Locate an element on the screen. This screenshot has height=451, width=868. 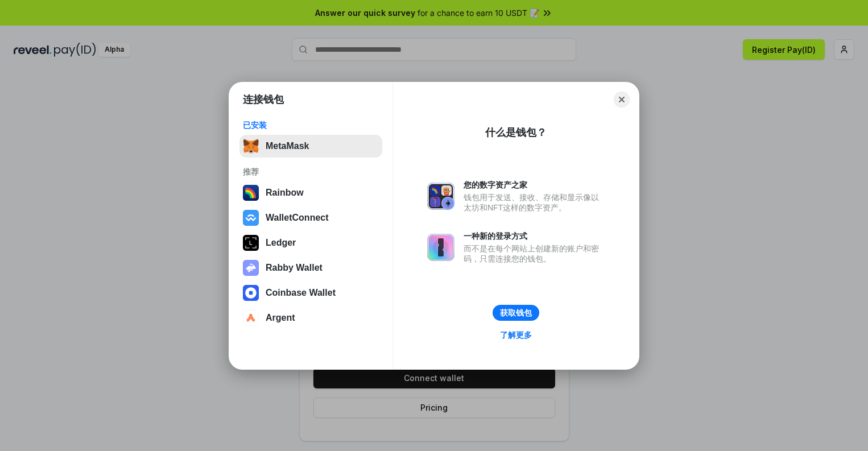
button: Close is located at coordinates (622, 100).